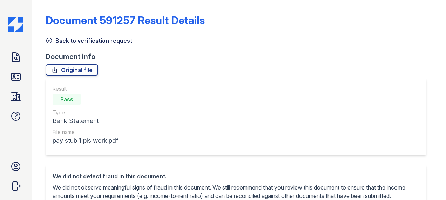 Image resolution: width=446 pixels, height=200 pixels. I want to click on div: File name, so click(85, 132).